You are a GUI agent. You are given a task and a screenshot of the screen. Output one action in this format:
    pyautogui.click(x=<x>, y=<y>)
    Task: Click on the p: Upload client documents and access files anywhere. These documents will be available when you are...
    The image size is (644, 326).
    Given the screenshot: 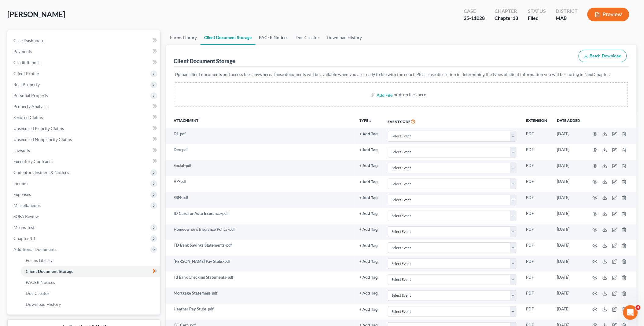 What is the action you would take?
    pyautogui.click(x=401, y=74)
    